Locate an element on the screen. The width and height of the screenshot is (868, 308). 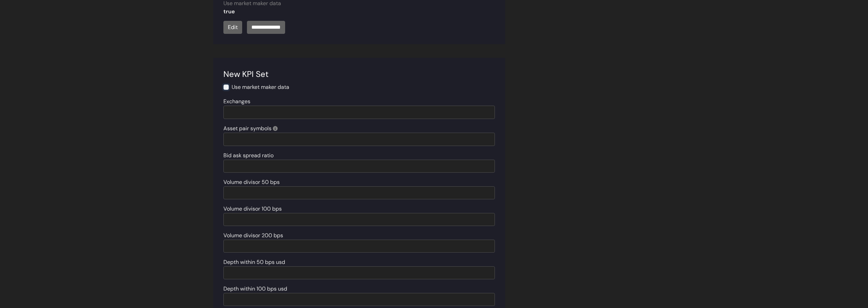
label: Use market maker data is located at coordinates (260, 87).